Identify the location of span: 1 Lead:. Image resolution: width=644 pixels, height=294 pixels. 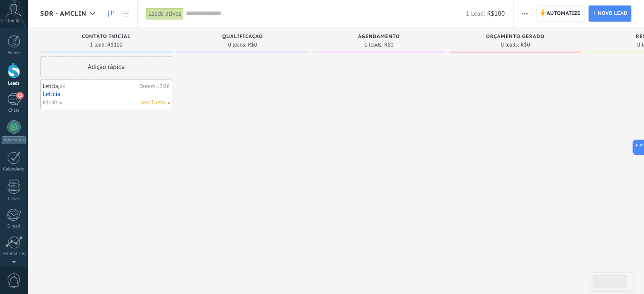
(475, 13).